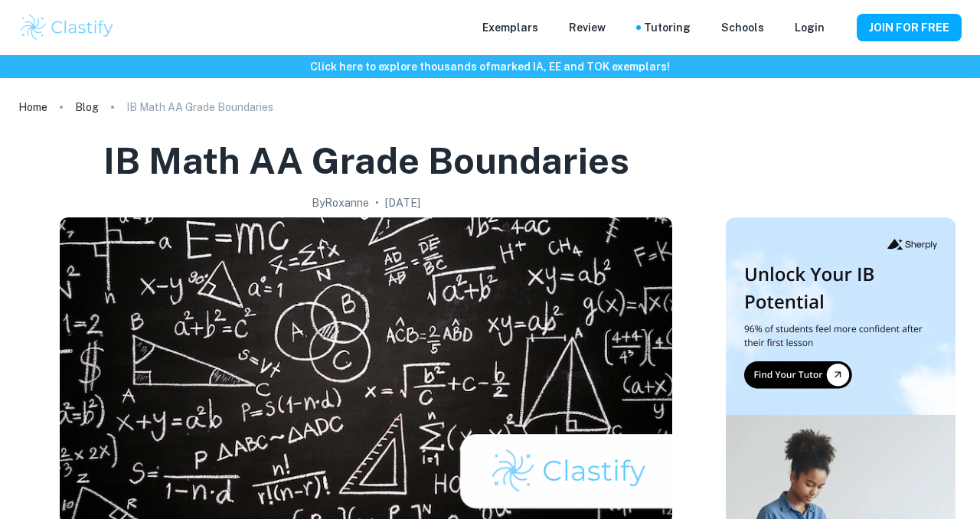  What do you see at coordinates (743, 28) in the screenshot?
I see `a: Schools` at bounding box center [743, 28].